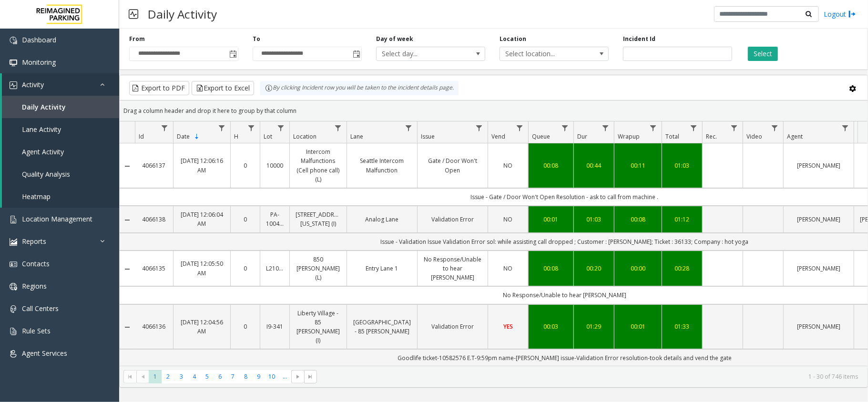  Describe the element at coordinates (594, 268) in the screenshot. I see `a: 00:20` at that location.